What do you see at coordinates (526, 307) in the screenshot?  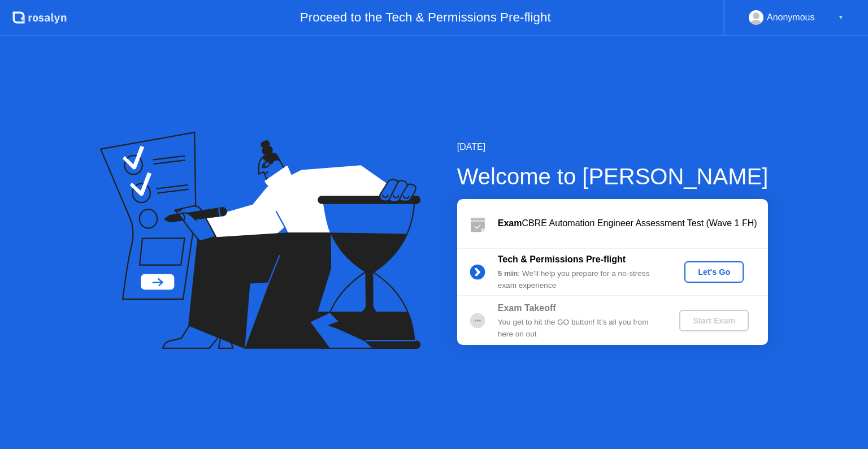 I see `b: Exam Takeoff` at bounding box center [526, 307].